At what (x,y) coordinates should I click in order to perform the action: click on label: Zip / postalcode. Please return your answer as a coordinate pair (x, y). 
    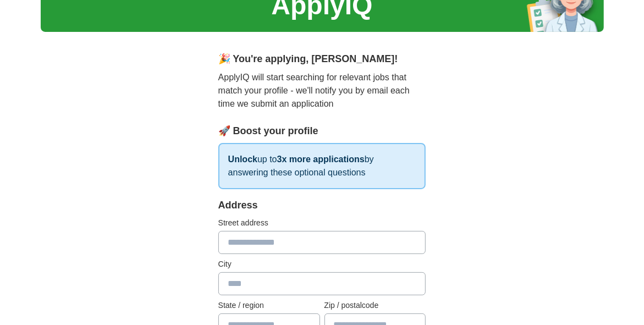
    Looking at the image, I should click on (375, 305).